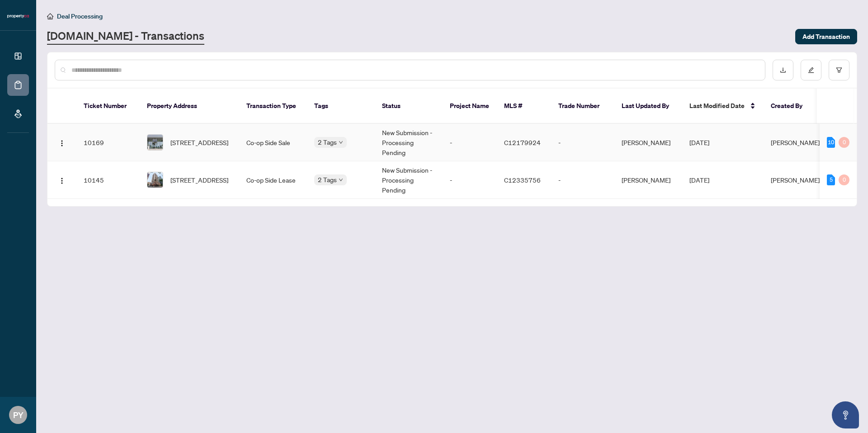  Describe the element at coordinates (723, 106) in the screenshot. I see `th: Last Modified Date` at that location.